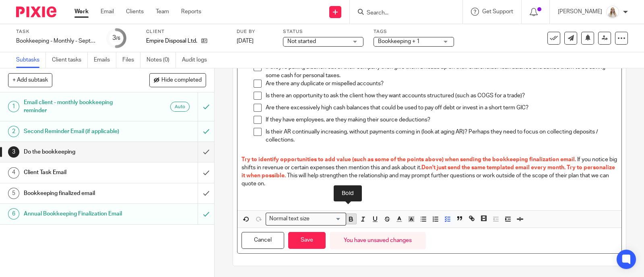 The height and width of the screenshot is (277, 644). Describe the element at coordinates (191, 11) in the screenshot. I see `a: Reports` at that location.